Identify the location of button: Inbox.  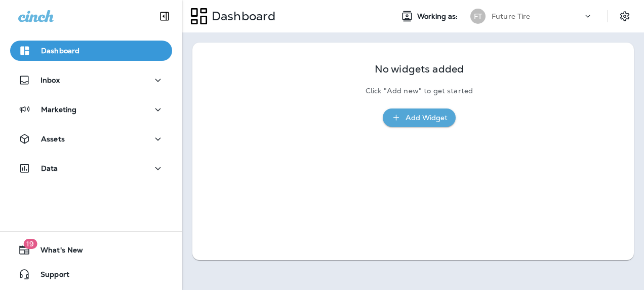
(91, 80).